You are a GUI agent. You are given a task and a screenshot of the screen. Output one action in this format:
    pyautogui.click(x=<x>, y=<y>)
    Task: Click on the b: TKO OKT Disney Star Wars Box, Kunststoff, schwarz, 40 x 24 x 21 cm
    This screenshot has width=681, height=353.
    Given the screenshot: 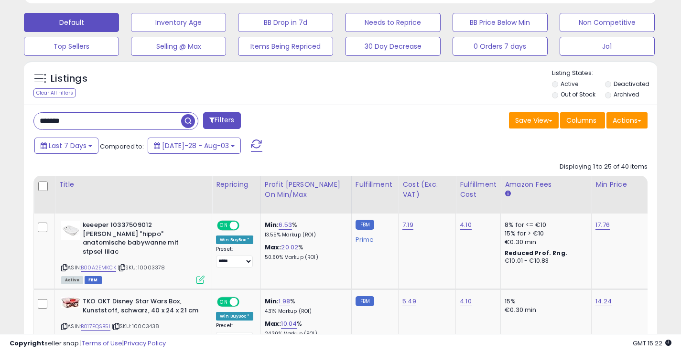 What is the action you would take?
    pyautogui.click(x=140, y=307)
    